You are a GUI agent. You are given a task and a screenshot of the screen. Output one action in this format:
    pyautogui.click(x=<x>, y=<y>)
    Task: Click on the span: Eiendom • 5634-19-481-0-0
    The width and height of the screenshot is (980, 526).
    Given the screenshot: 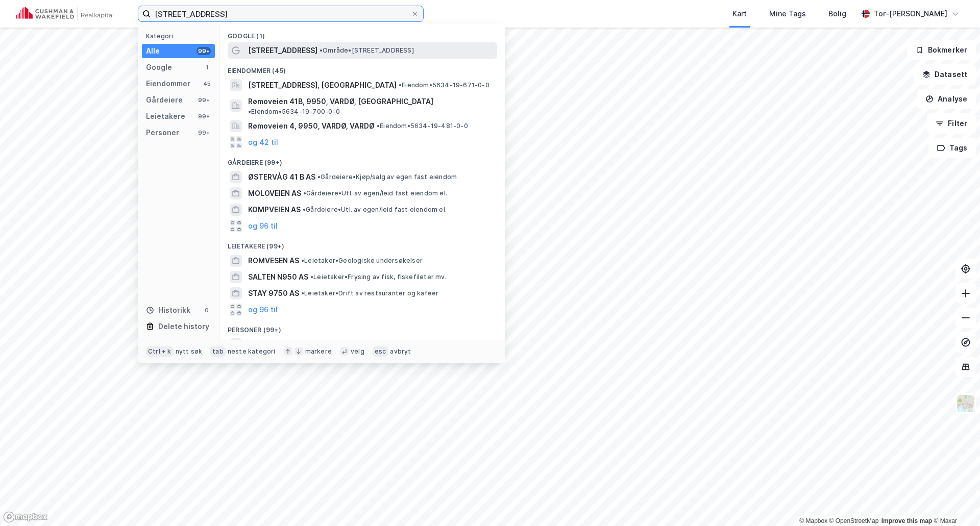 What is the action you would take?
    pyautogui.click(x=422, y=126)
    